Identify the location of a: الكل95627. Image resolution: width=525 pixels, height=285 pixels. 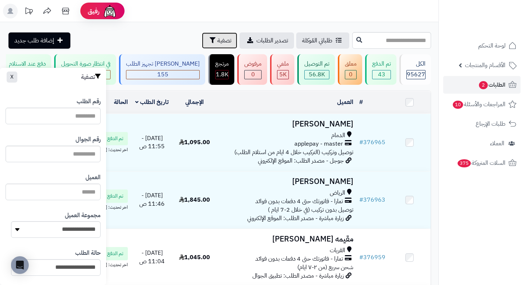
(416, 69).